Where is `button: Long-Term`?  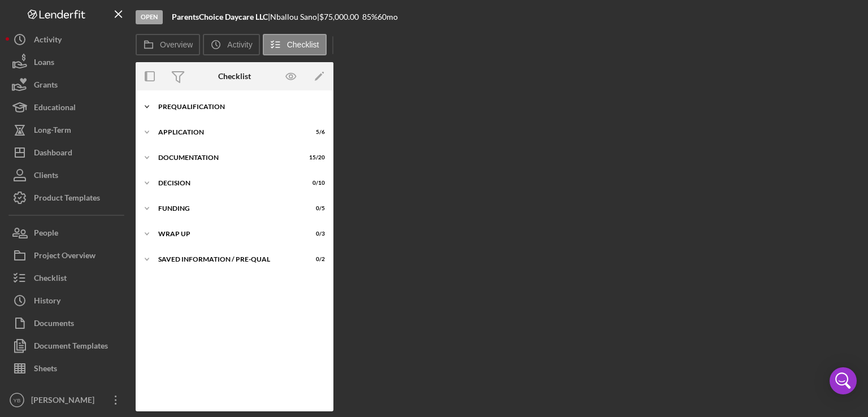 button: Long-Term is located at coordinates (67, 130).